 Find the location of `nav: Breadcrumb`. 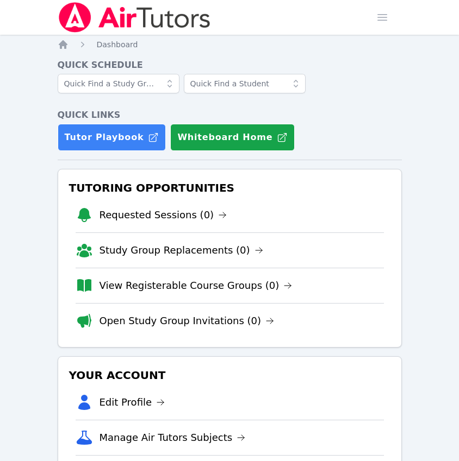

nav: Breadcrumb is located at coordinates (229, 45).